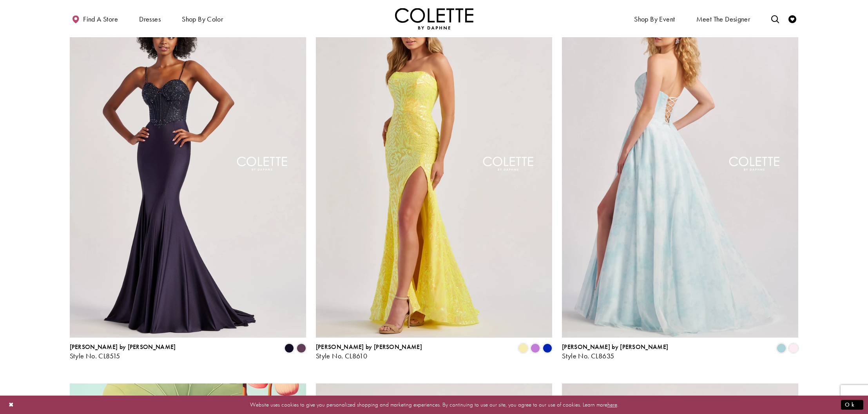 The height and width of the screenshot is (414, 868). I want to click on i: Plum, so click(301, 348).